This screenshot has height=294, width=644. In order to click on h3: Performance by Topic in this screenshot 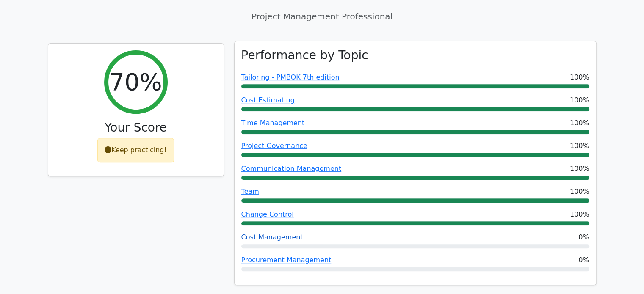, I will do `click(305, 55)`.